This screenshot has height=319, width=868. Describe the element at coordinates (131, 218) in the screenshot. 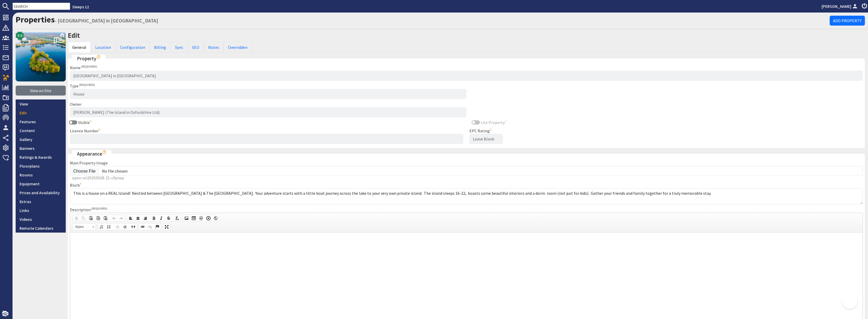

I see `a: Align Left` at that location.